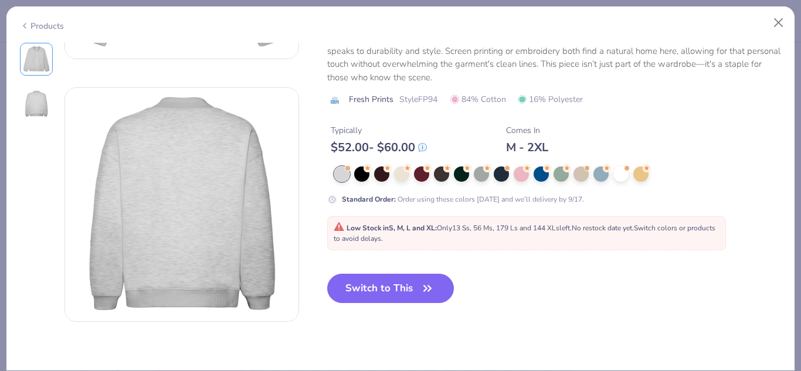 This screenshot has width=801, height=371. I want to click on strong: Low Stock in S, M, L and XL :, so click(392, 228).